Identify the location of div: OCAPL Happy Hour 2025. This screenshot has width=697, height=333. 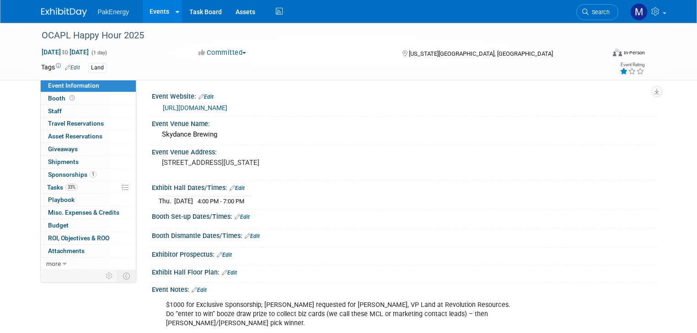
(316, 36).